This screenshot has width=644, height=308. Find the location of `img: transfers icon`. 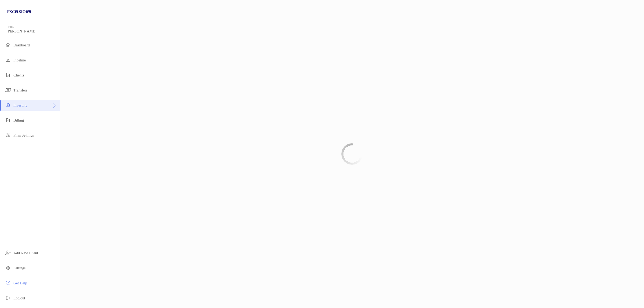

img: transfers icon is located at coordinates (8, 90).